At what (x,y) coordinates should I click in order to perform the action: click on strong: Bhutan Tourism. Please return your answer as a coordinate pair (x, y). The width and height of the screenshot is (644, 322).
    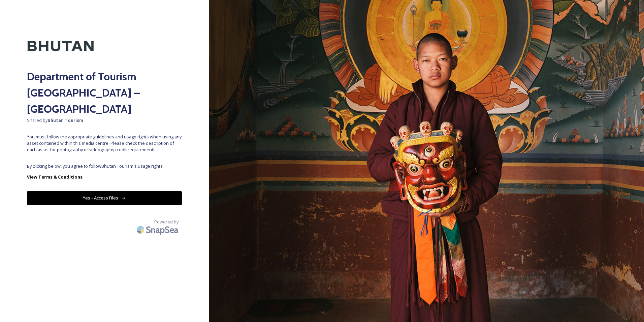
    Looking at the image, I should click on (66, 120).